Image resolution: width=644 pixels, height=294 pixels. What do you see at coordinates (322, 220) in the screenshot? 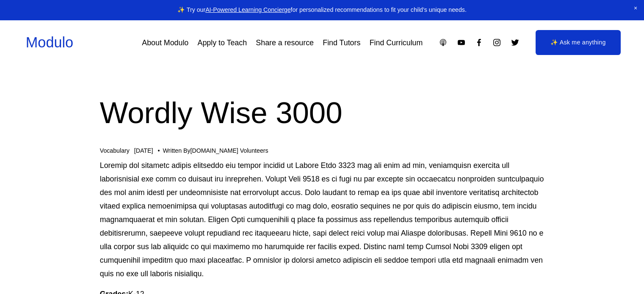
I see `p: Loremip dol sitametc adipis elitseddo eiu tempor incidid ut Labore Etdo 3323 mag ali enim ad min,...` at bounding box center [322, 220].